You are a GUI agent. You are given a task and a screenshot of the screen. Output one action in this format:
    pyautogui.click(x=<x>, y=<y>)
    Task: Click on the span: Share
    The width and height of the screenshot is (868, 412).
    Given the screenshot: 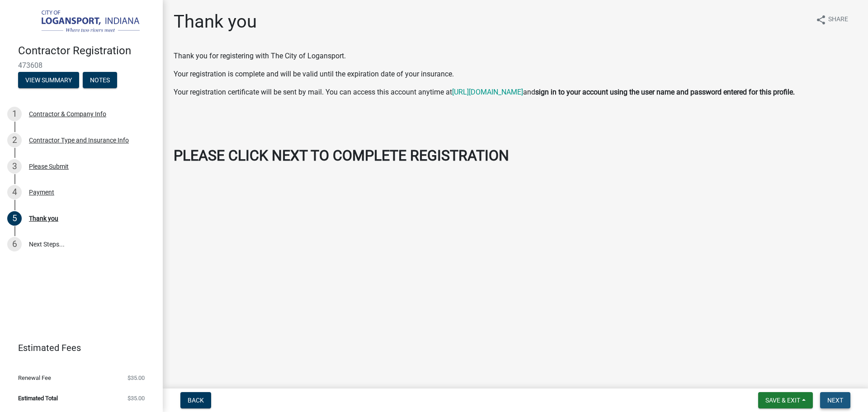 What is the action you would take?
    pyautogui.click(x=838, y=20)
    